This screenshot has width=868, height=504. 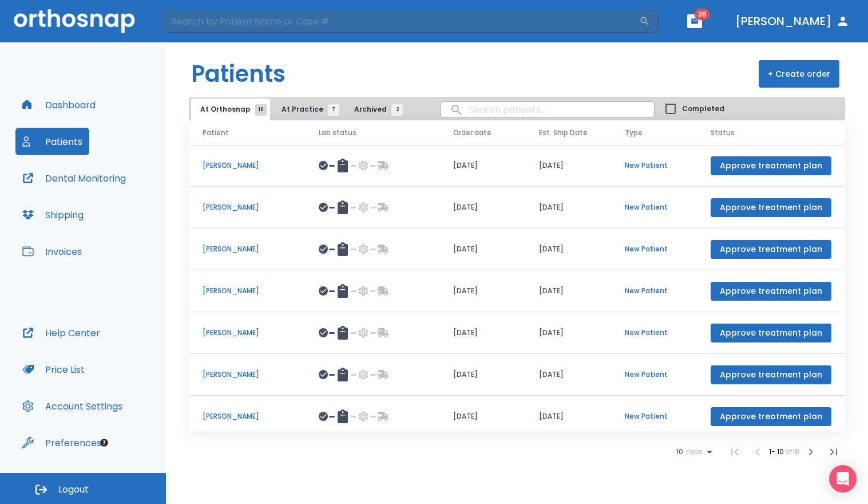 I want to click on button: Invoices, so click(x=52, y=251).